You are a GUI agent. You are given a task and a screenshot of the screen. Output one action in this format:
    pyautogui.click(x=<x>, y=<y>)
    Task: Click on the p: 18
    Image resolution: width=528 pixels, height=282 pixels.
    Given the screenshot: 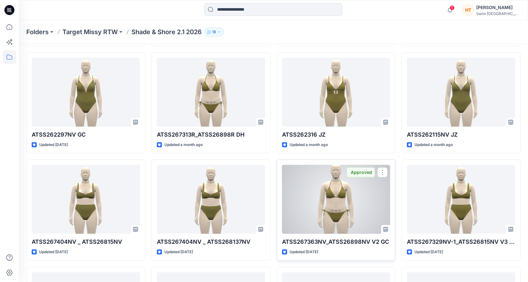 What is the action you would take?
    pyautogui.click(x=214, y=32)
    